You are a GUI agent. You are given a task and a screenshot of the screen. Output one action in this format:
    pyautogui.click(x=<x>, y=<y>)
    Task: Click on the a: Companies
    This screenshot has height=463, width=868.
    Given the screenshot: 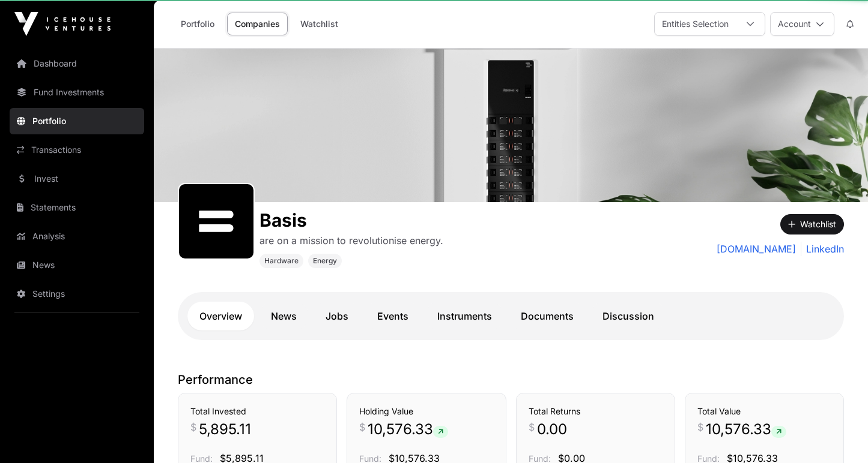 What is the action you would take?
    pyautogui.click(x=257, y=24)
    